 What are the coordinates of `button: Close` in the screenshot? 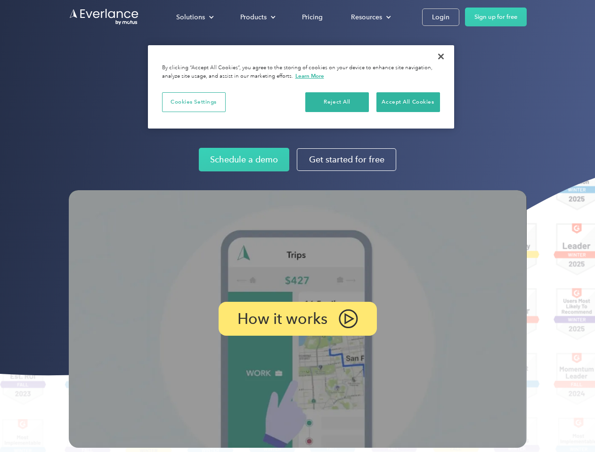 It's located at (441, 57).